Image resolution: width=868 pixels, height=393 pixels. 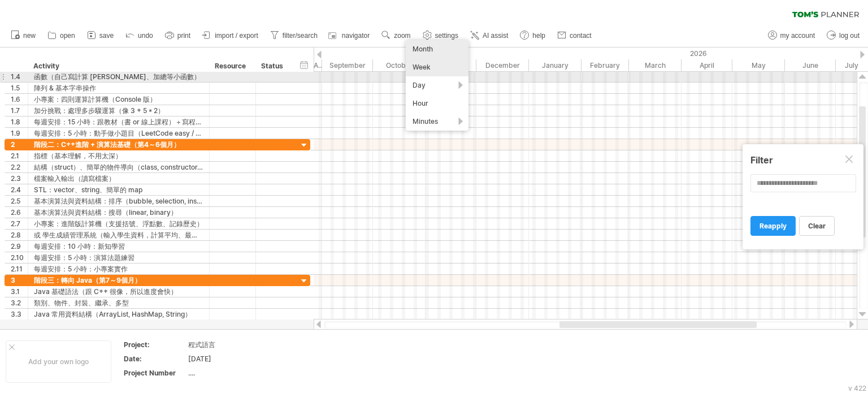 What do you see at coordinates (446, 35) in the screenshot?
I see `span: settings` at bounding box center [446, 35].